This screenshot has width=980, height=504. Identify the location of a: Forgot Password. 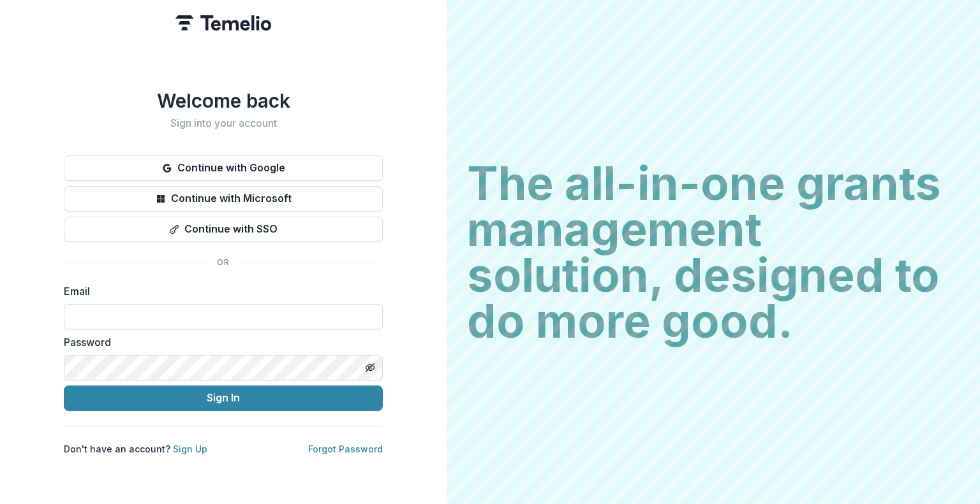
(345, 448).